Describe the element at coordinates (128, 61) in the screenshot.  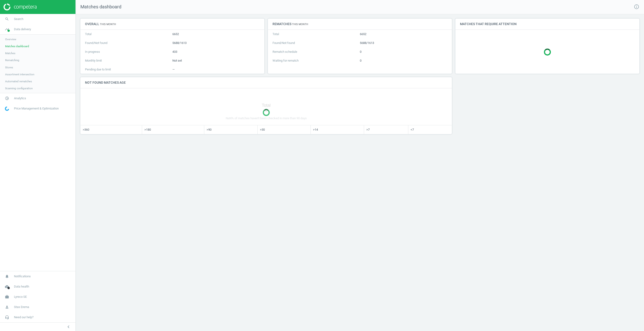
I see `p: Monthly limit` at that location.